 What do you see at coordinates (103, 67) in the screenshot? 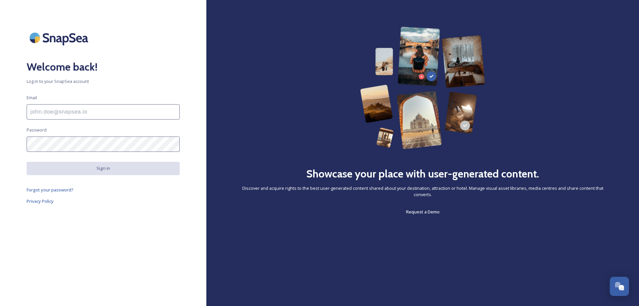
I see `h2: Welcome back!` at bounding box center [103, 67].